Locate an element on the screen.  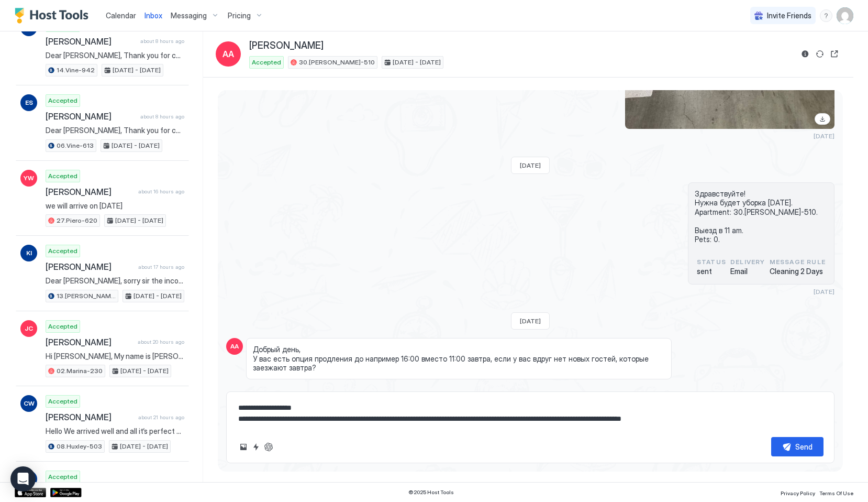
span: Добрый день, У вас есть опция продления до например 16:00 вместо 11:00 завтра, если у вас вдруг н... is located at coordinates (459, 359).